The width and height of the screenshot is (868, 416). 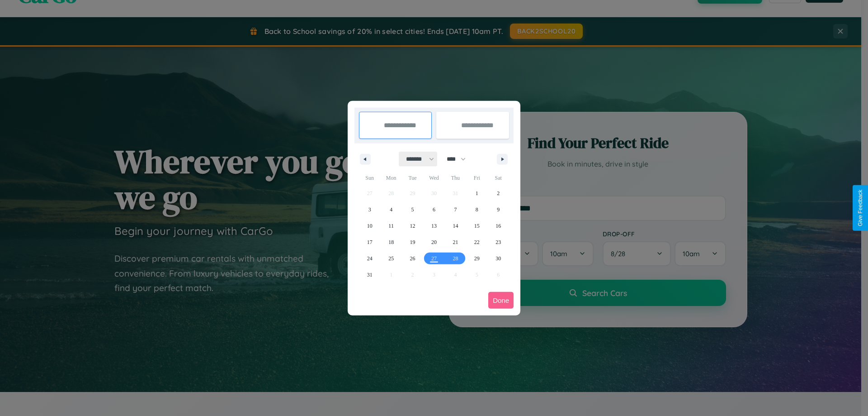 I want to click on button: 2, so click(x=499, y=193).